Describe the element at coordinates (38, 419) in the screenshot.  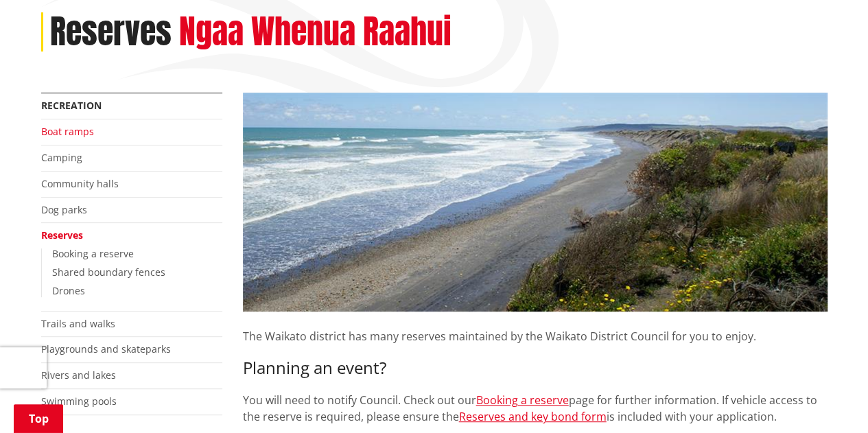
I see `a: Top` at that location.